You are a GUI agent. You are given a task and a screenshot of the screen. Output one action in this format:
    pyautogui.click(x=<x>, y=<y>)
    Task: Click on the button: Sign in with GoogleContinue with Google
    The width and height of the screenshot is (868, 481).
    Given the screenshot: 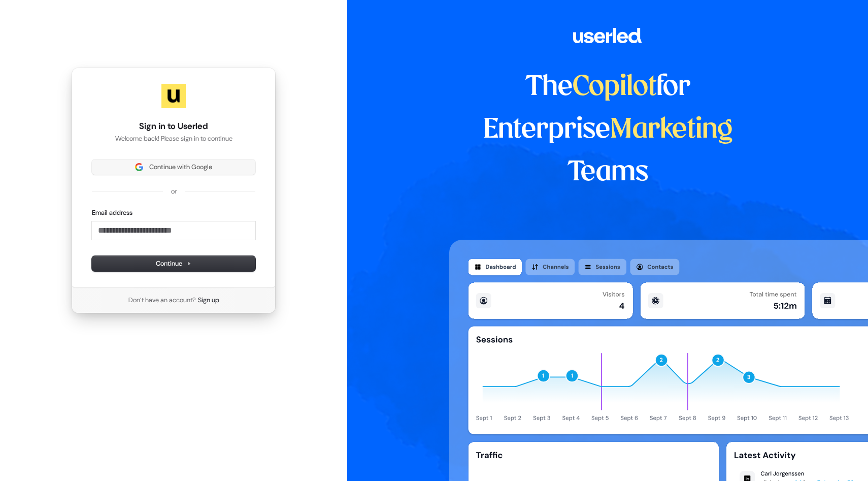 What is the action you would take?
    pyautogui.click(x=173, y=167)
    